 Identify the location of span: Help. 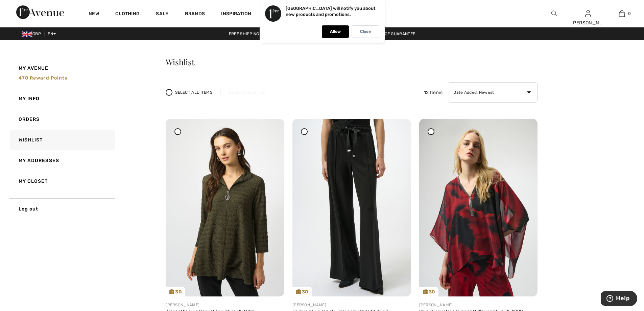
(22, 8).